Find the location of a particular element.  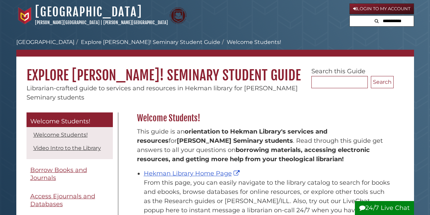

span: Welcome Students! is located at coordinates (60, 121).